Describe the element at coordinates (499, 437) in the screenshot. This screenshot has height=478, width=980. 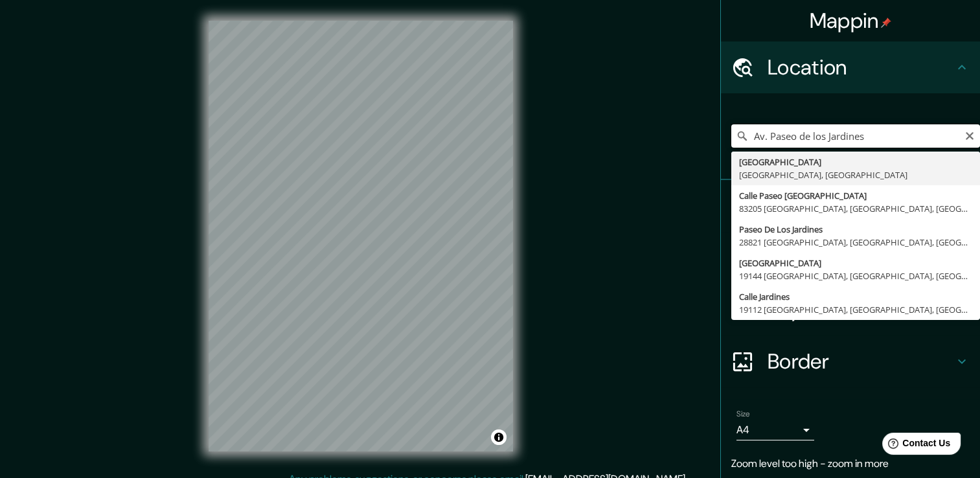
I see `button: Toggle attribution` at that location.